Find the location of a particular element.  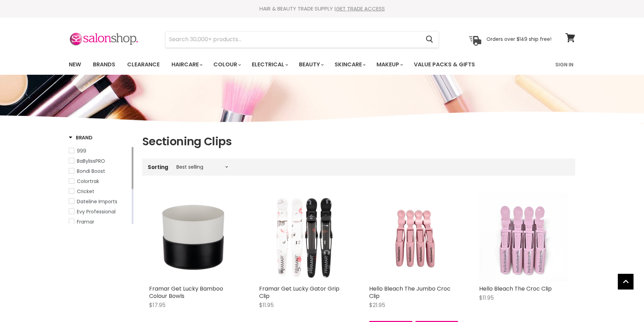

span: Colortrak is located at coordinates (88, 181).